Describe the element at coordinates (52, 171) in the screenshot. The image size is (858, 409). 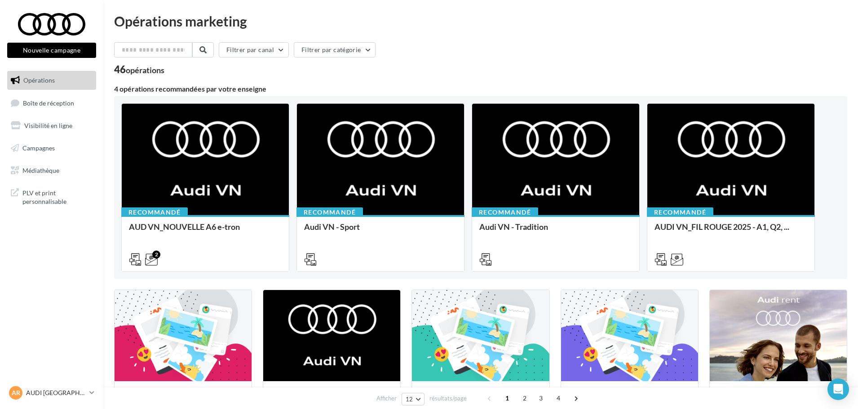
I see `a: Médiathèque` at that location.